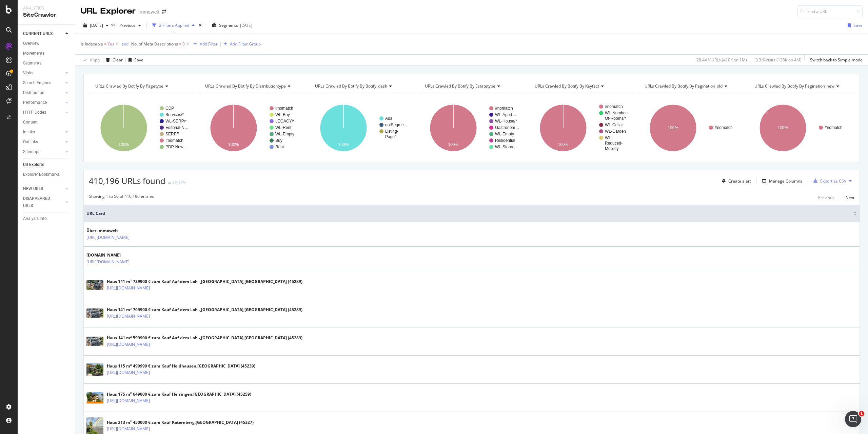 The image size is (868, 434). Describe the element at coordinates (251, 86) in the screenshot. I see `h4: URLs Crawled By Botify By distributiontype` at that location.